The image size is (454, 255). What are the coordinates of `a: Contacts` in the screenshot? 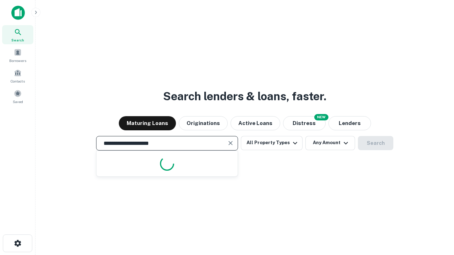 It's located at (18, 76).